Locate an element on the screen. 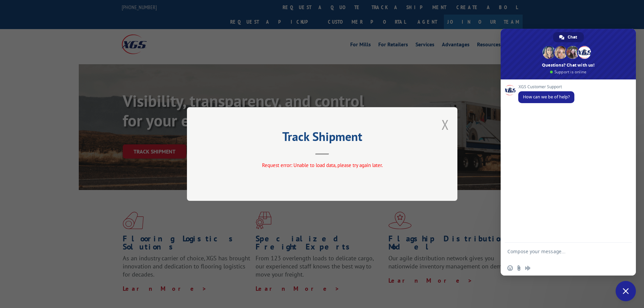 The height and width of the screenshot is (308, 644). span: Chat is located at coordinates (572, 37).